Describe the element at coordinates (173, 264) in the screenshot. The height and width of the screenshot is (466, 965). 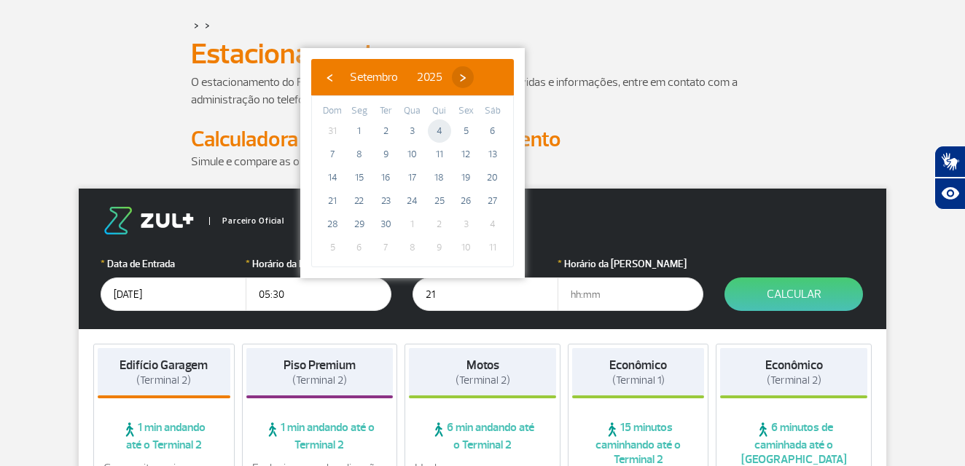
I see `label: Data de Entrada` at that location.